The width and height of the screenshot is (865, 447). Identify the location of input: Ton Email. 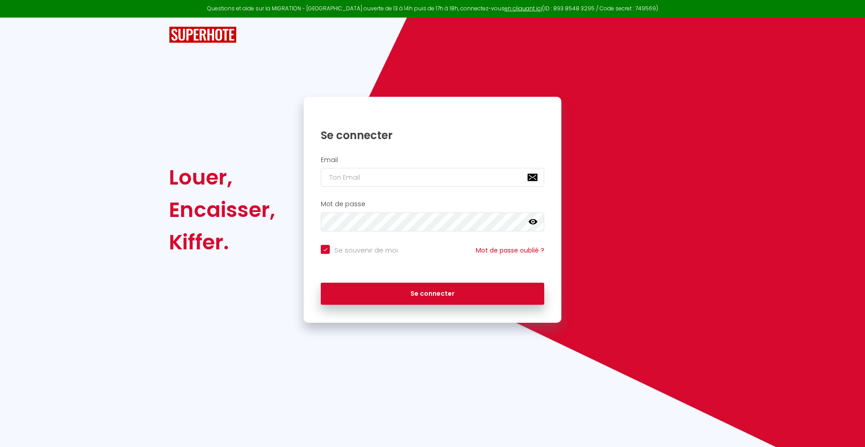
(432, 177).